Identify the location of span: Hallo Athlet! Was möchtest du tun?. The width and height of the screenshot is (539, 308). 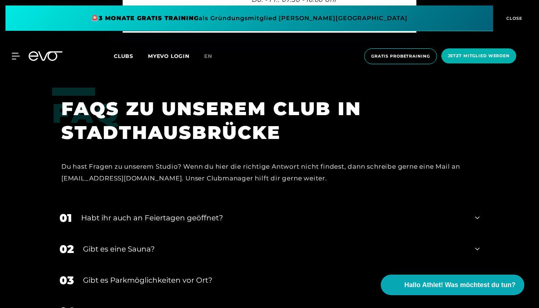
(460, 285).